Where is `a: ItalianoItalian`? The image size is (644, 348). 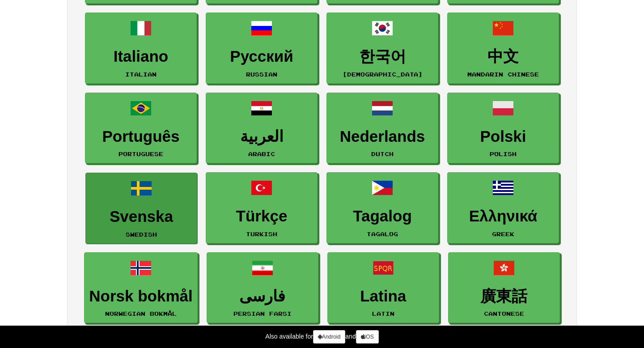
a: ItalianoItalian is located at coordinates (141, 48).